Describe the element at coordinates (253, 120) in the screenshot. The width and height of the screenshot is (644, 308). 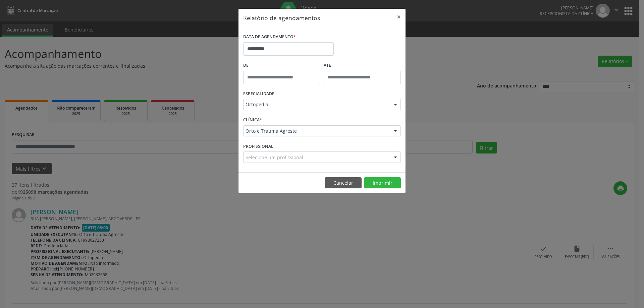
I see `label: CLÍNICA` at that location.